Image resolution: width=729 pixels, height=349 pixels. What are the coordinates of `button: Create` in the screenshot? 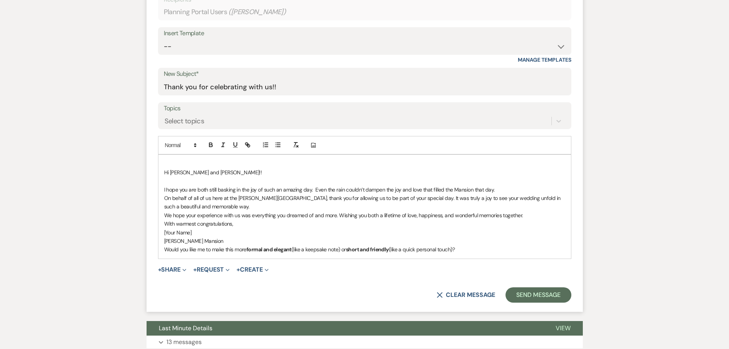 It's located at (252, 269).